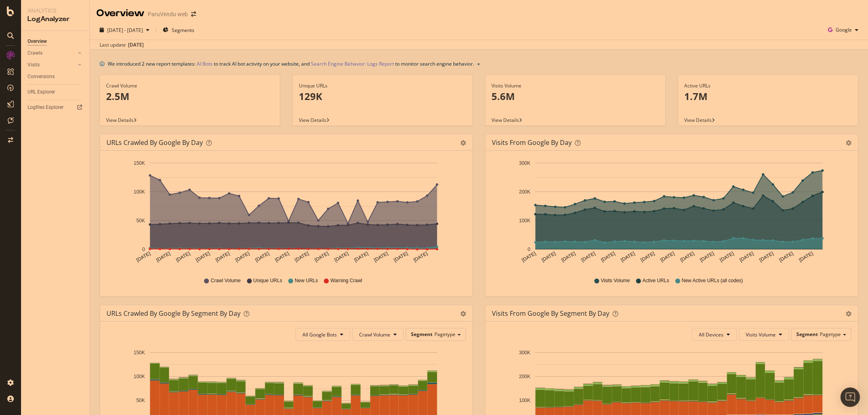 The height and width of the screenshot is (415, 868). What do you see at coordinates (205, 63) in the screenshot?
I see `a: AI Bots` at bounding box center [205, 63].